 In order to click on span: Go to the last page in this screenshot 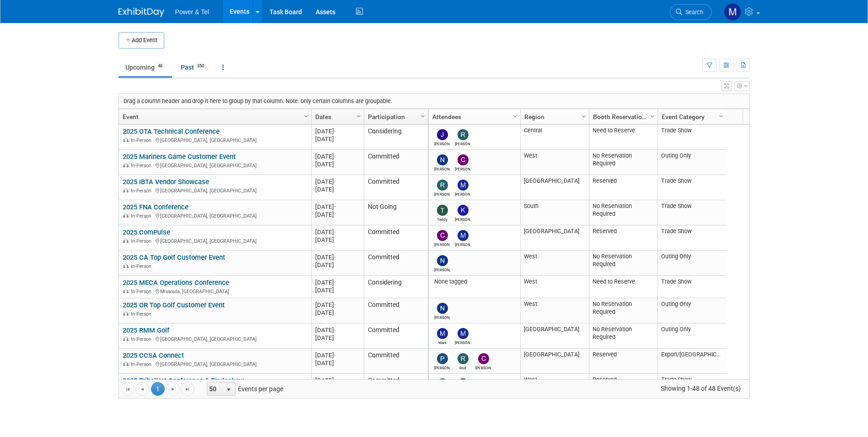, I will do `click(188, 389)`.